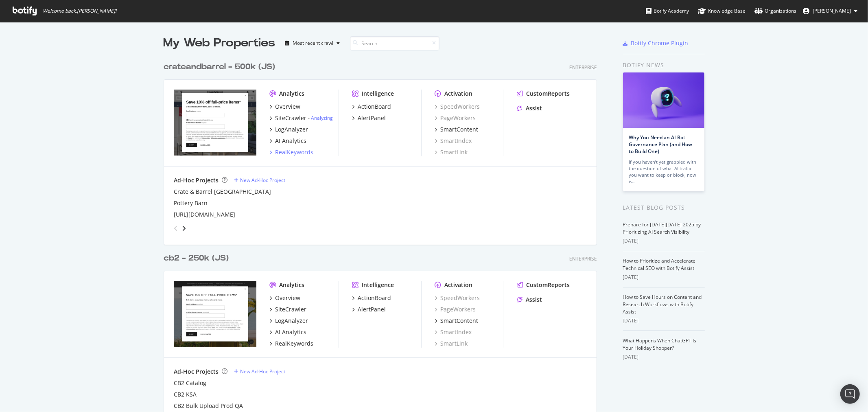 This screenshot has height=412, width=868. I want to click on div: Botify Academy, so click(667, 11).